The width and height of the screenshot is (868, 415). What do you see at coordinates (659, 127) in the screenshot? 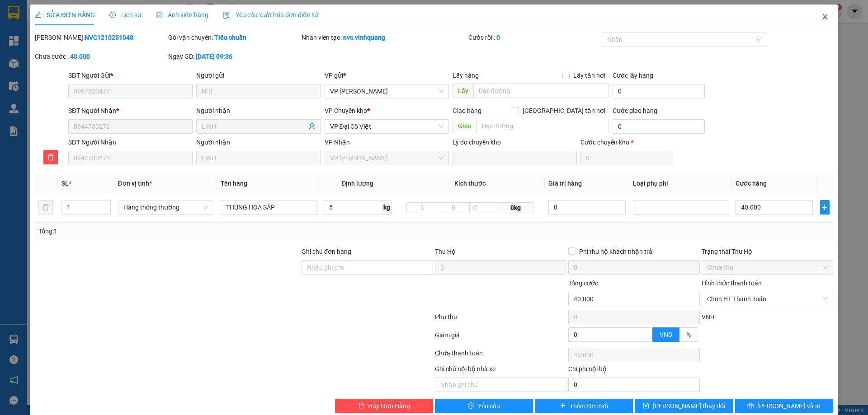
I see `input: Cước giao hàng` at bounding box center [659, 127].